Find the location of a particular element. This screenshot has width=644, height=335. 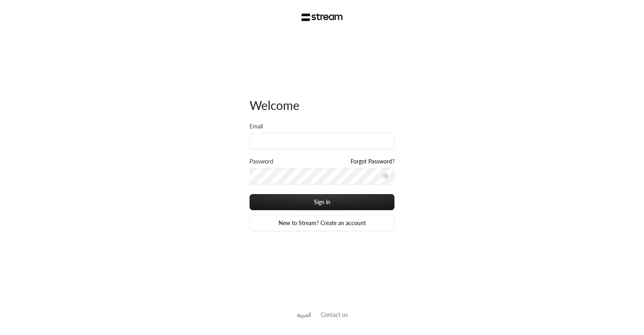

span: Welcome is located at coordinates (274, 105).